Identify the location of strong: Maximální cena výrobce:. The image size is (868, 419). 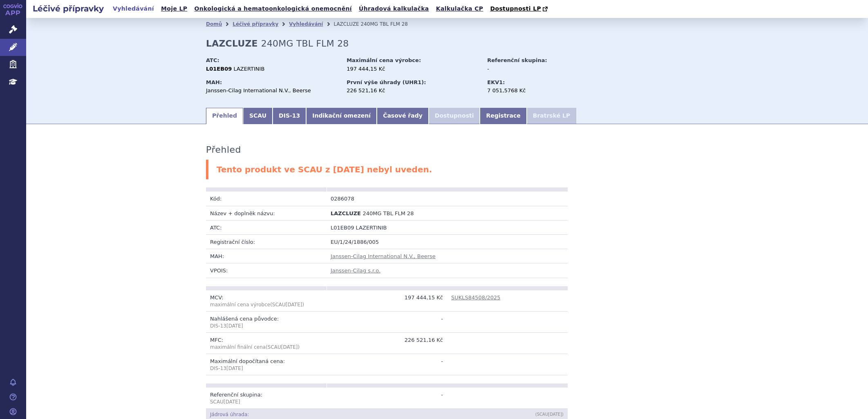
(384, 60).